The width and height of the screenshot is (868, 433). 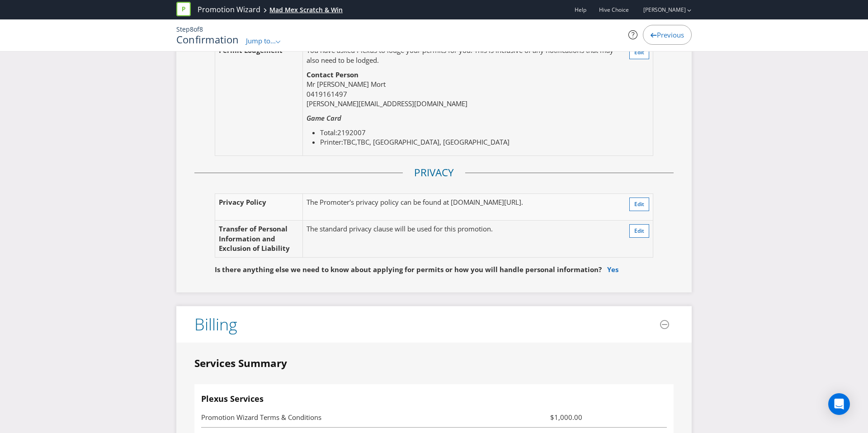 I want to click on span: Total:, so click(x=328, y=132).